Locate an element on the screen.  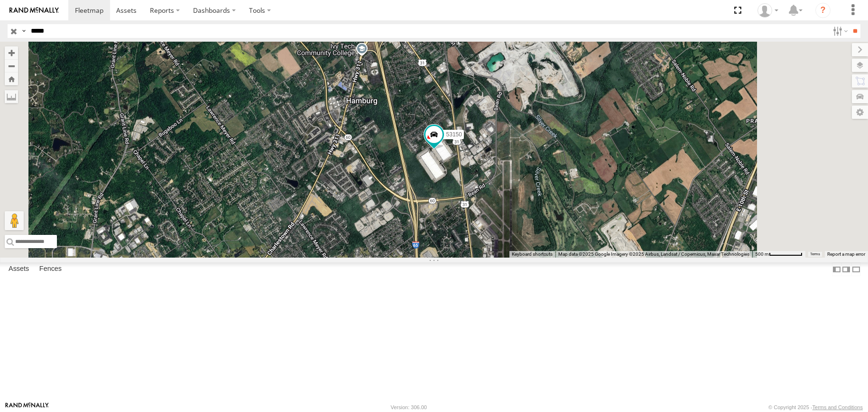
div: Miky Transport is located at coordinates (768, 10).